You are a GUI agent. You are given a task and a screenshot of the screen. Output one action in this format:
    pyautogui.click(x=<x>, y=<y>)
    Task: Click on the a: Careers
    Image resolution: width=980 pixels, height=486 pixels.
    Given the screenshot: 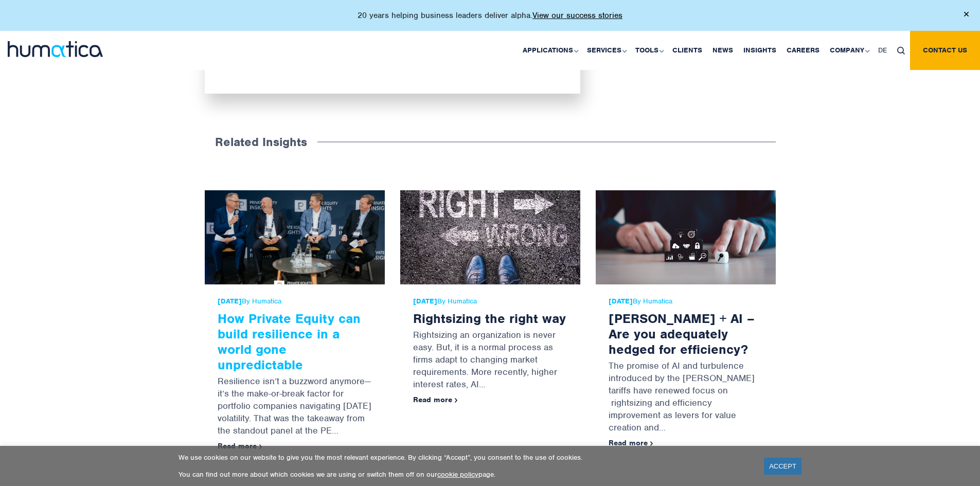 What is the action you would take?
    pyautogui.click(x=803, y=50)
    